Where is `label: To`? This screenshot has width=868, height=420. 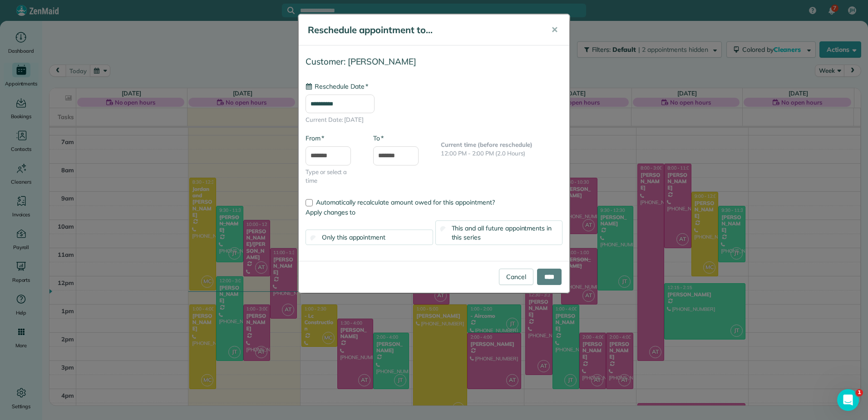 label: To is located at coordinates (378, 138).